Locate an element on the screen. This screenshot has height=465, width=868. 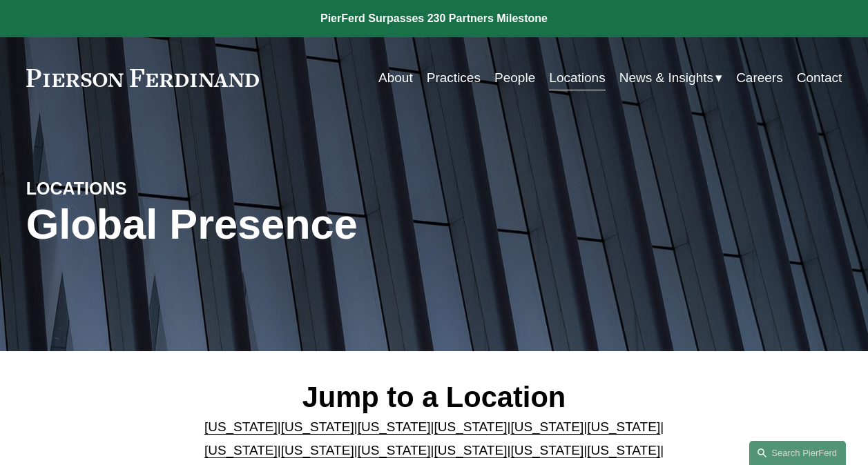
a: Search this site is located at coordinates (798, 452).